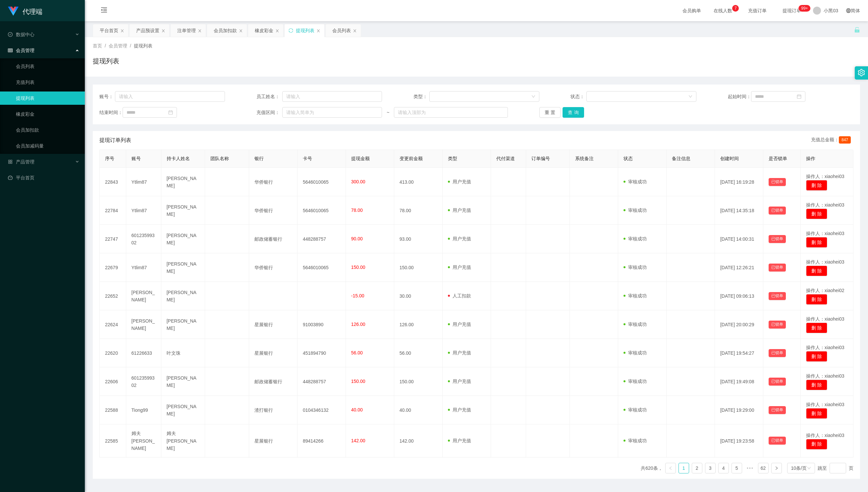  I want to click on font: 邮政储蓄银行, so click(268, 239).